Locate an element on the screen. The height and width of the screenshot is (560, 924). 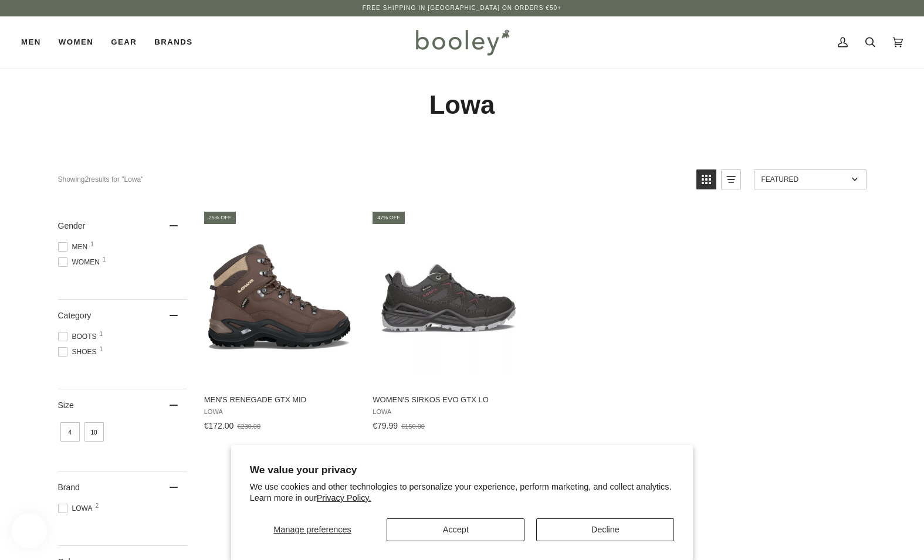
span: Category is located at coordinates (75, 316).